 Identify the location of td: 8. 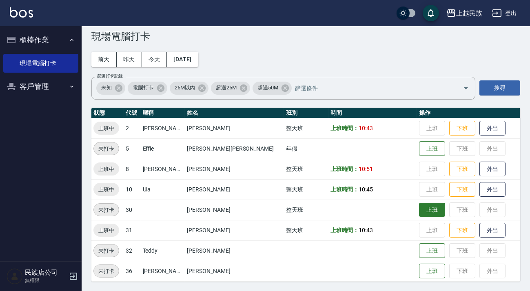
(132, 169).